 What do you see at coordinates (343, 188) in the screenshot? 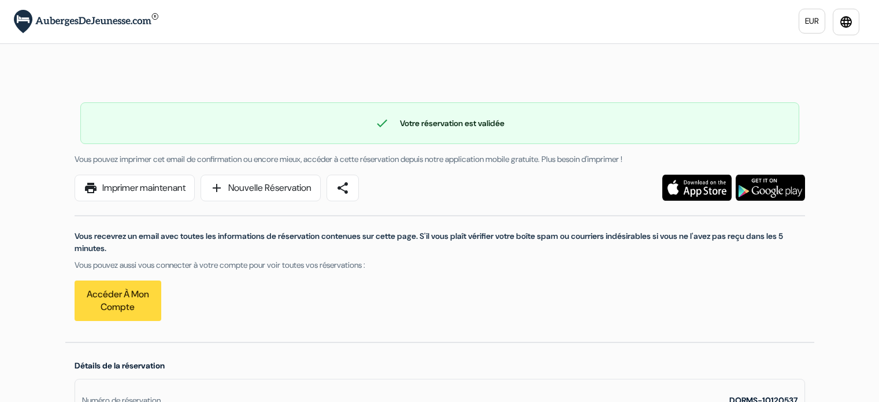
I see `a: share` at bounding box center [343, 188].